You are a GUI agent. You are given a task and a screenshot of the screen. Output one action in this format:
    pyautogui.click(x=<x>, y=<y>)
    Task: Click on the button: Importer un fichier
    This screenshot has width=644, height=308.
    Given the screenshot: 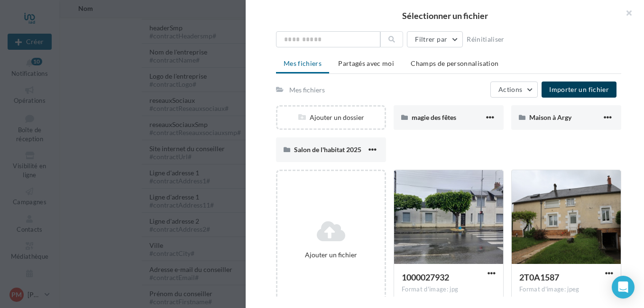 What is the action you would take?
    pyautogui.click(x=579, y=89)
    